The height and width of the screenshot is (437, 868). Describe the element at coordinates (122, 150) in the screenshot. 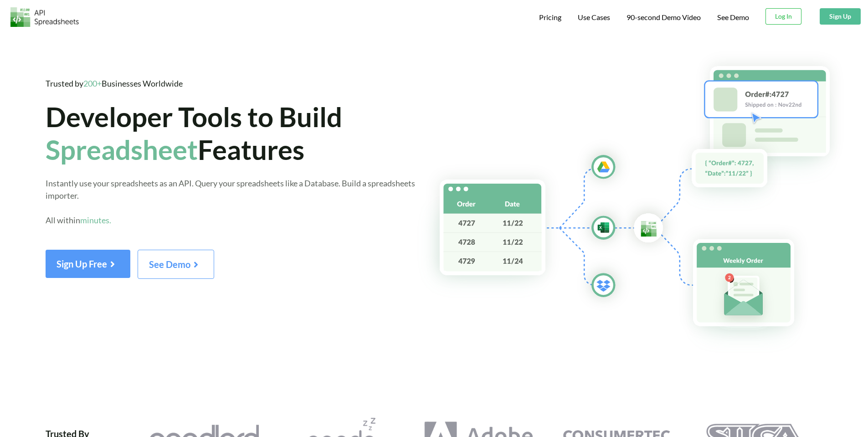

I see `span: Spreadsheet` at that location.